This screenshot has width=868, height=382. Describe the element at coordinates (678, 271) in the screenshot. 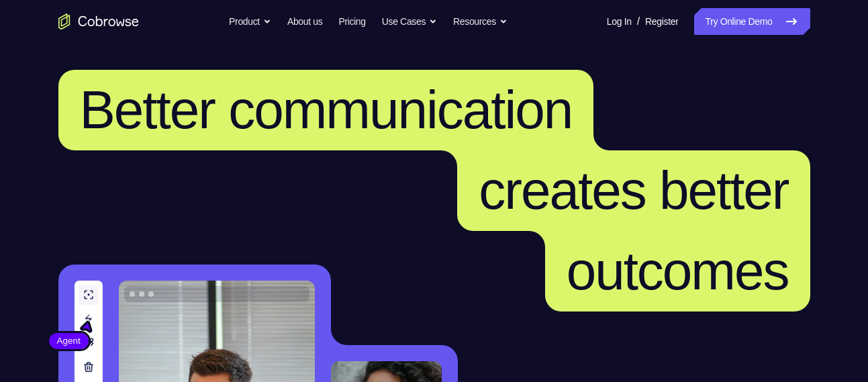

I see `span: outcomes` at that location.